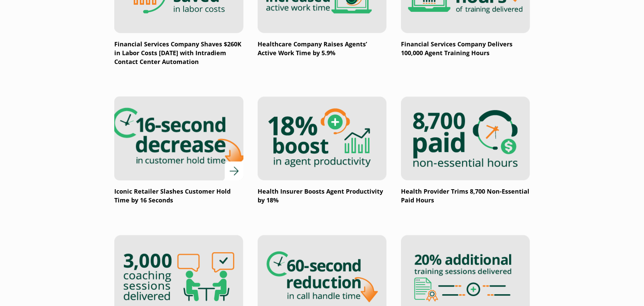  Describe the element at coordinates (466, 150) in the screenshot. I see `a: Health Provider Trims 8,700 Non-Essential Paid Hours` at that location.